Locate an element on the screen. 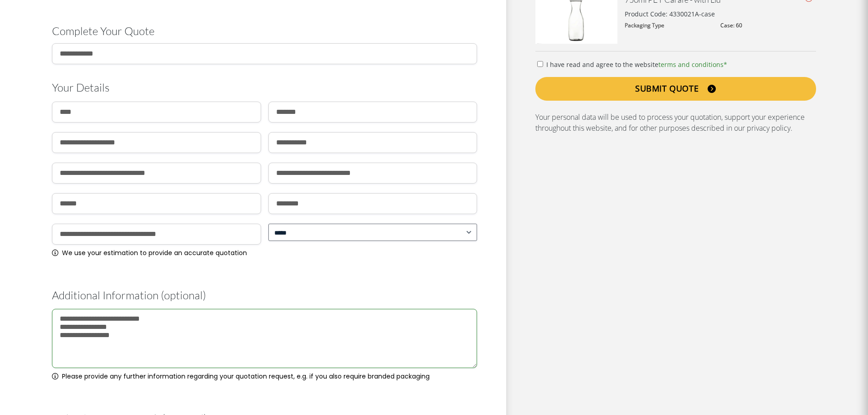 This screenshot has width=868, height=415. p: Your personal data will be used to process your quotation, support your experience throughout thi... is located at coordinates (676, 123).